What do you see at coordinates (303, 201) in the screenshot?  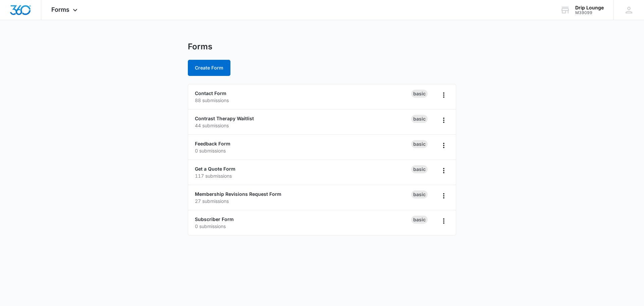 I see `p: 27 submissions` at bounding box center [303, 201].